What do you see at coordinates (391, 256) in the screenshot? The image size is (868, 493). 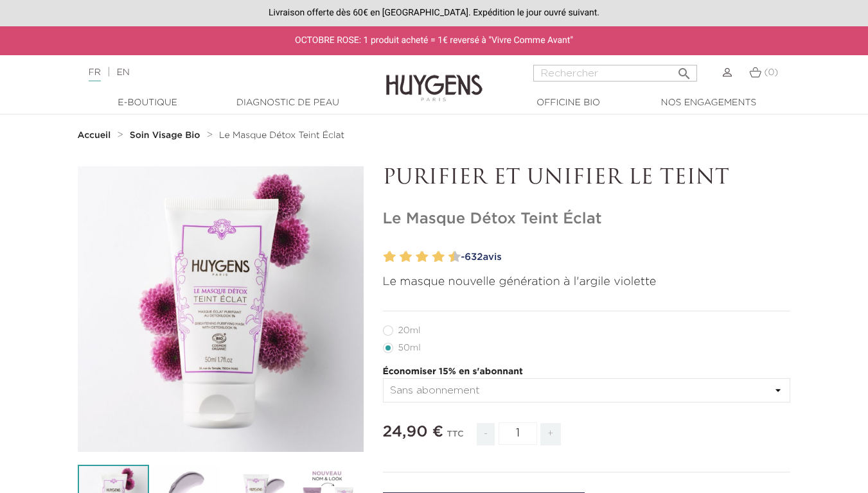 I see `label: 2` at bounding box center [391, 256].